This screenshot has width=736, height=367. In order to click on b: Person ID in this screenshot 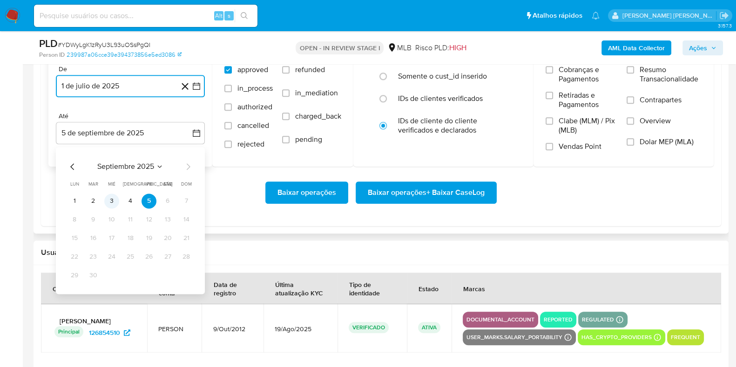, I will do `click(52, 55)`.